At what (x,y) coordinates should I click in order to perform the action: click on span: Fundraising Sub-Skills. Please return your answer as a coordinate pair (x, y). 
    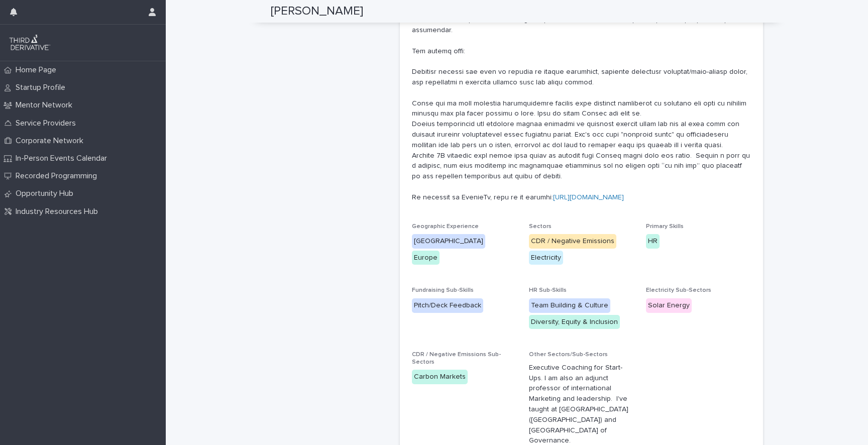
    Looking at the image, I should click on (443, 291).